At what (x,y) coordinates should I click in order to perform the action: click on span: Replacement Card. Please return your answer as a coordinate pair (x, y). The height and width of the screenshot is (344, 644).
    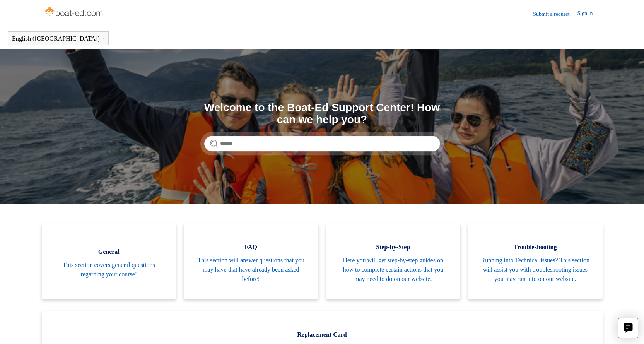
    Looking at the image, I should click on (322, 335).